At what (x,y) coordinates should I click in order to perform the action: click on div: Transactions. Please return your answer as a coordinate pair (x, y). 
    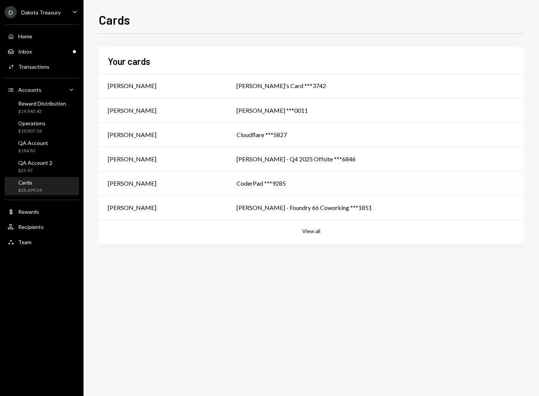
    Looking at the image, I should click on (34, 66).